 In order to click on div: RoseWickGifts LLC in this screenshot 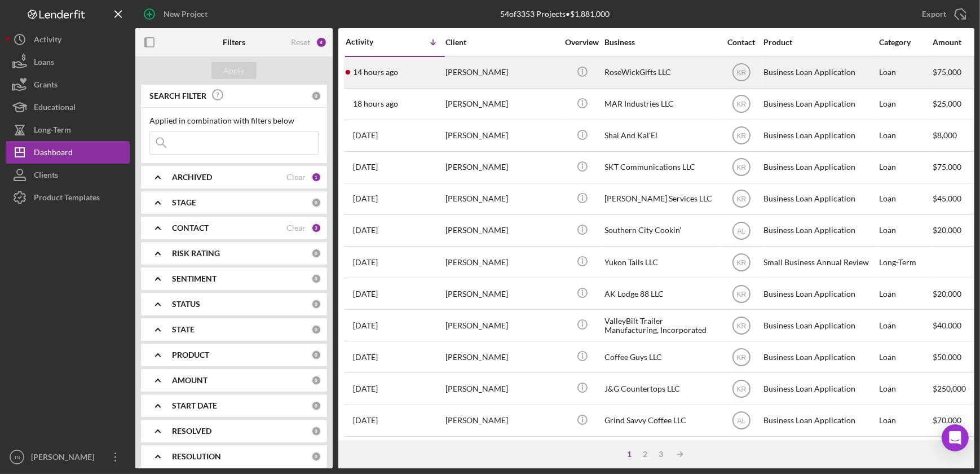, I will do `click(661, 72)`.